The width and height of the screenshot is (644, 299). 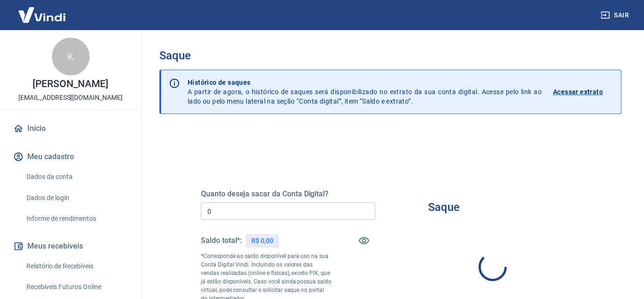 What do you see at coordinates (42, 15) in the screenshot?
I see `img: Vindi` at bounding box center [42, 15].